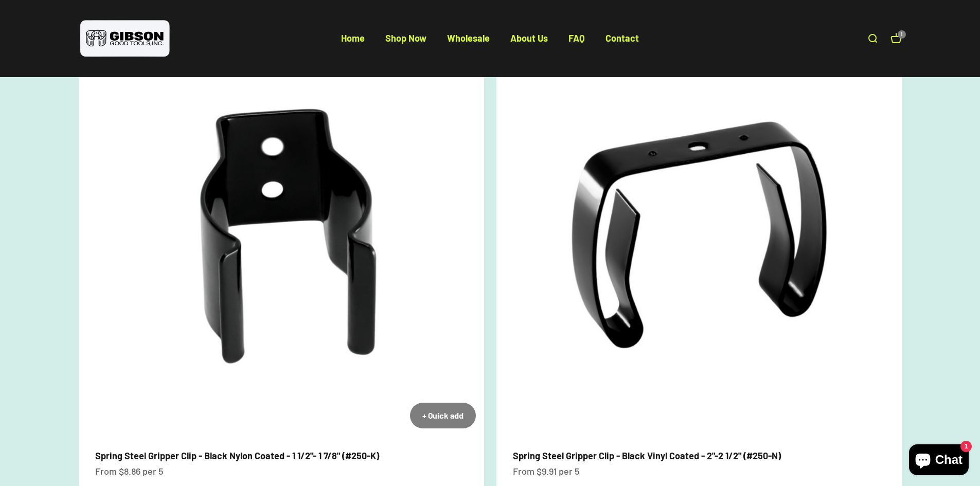  Describe the element at coordinates (443, 415) in the screenshot. I see `button: + Quick add` at that location.